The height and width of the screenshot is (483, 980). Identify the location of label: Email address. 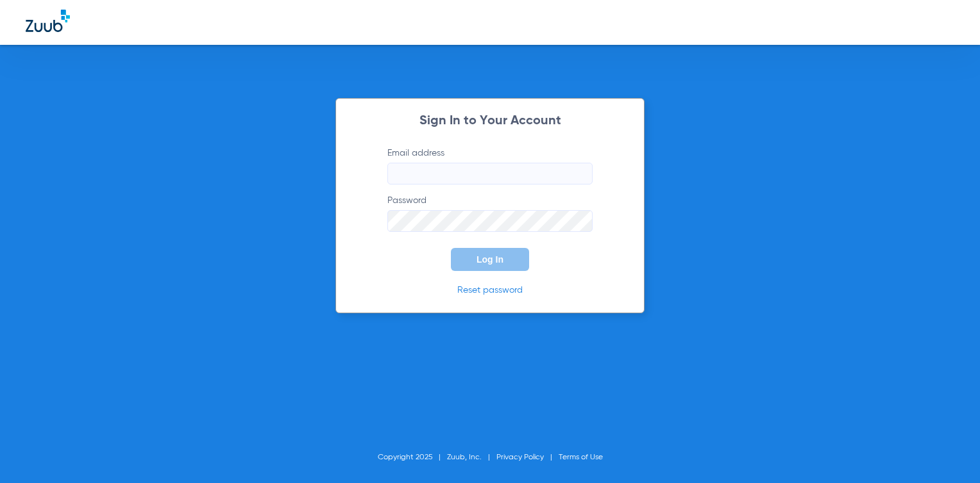
(490, 165).